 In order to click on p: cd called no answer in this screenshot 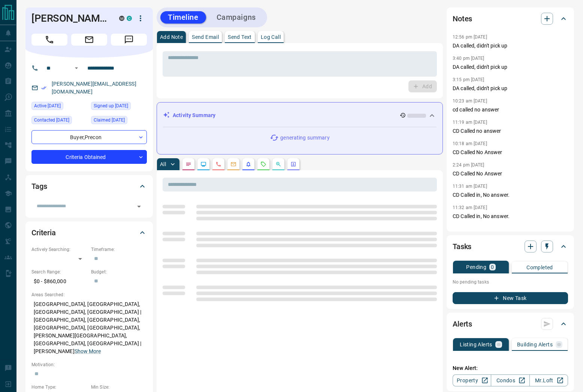, I will do `click(510, 110)`.